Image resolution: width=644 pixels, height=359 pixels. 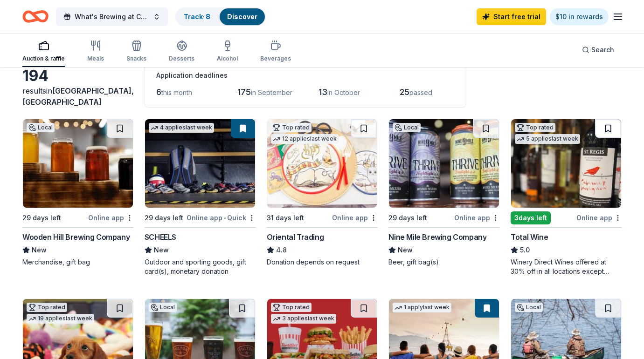 What do you see at coordinates (78, 96) in the screenshot?
I see `div: results` at bounding box center [78, 96].